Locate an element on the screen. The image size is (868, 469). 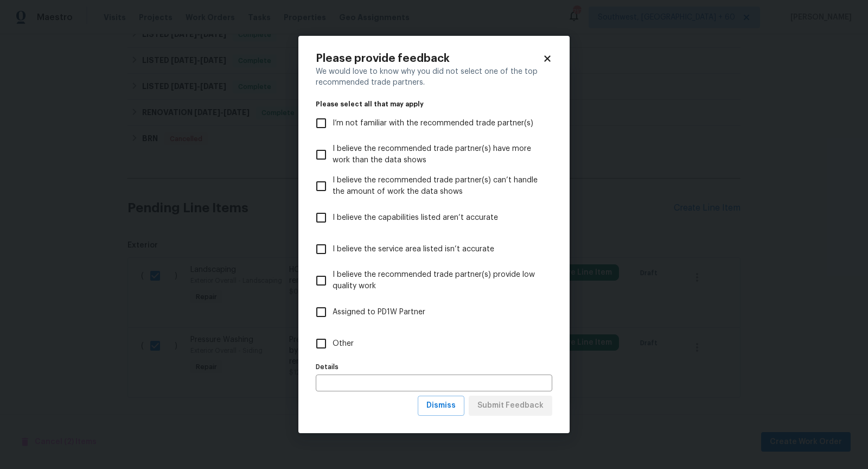
button: Dismiss is located at coordinates (441, 405).